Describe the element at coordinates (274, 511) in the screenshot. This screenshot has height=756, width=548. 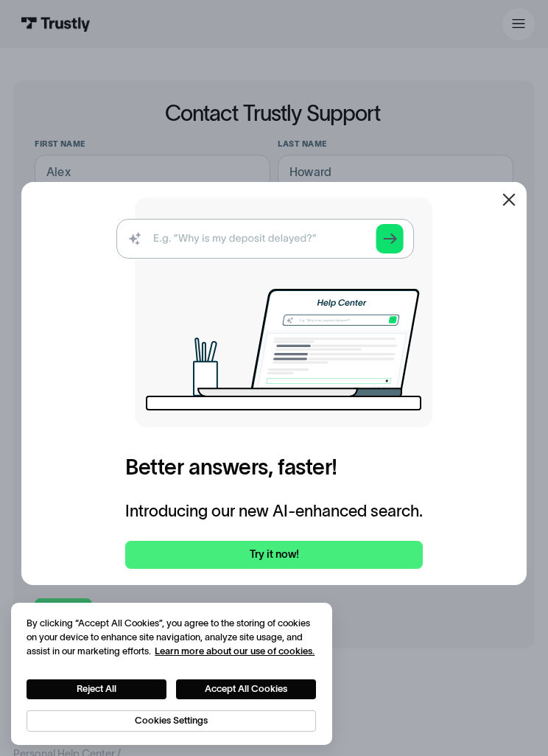
I see `div: Introducing our new AI-enhanced search.` at that location.